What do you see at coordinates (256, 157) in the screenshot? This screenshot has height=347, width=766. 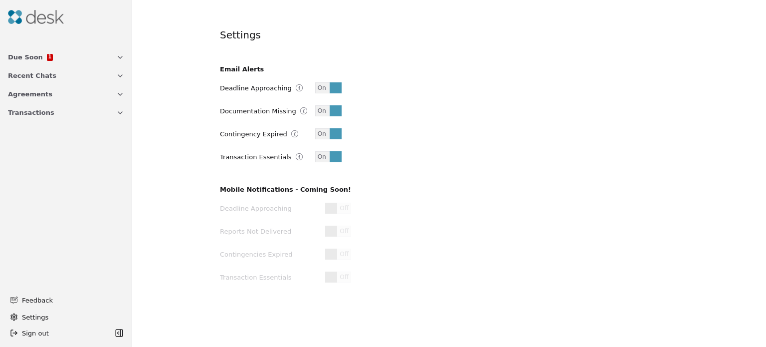 I see `label: Transaction Essentials` at bounding box center [256, 157].